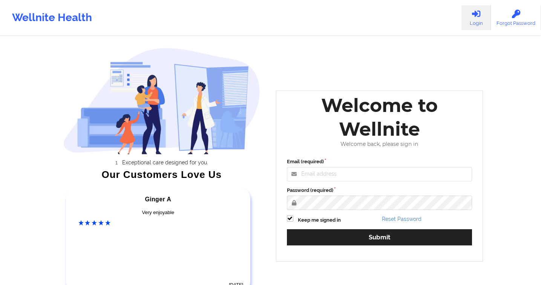 This screenshot has height=285, width=541. I want to click on input: Email address, so click(380, 174).